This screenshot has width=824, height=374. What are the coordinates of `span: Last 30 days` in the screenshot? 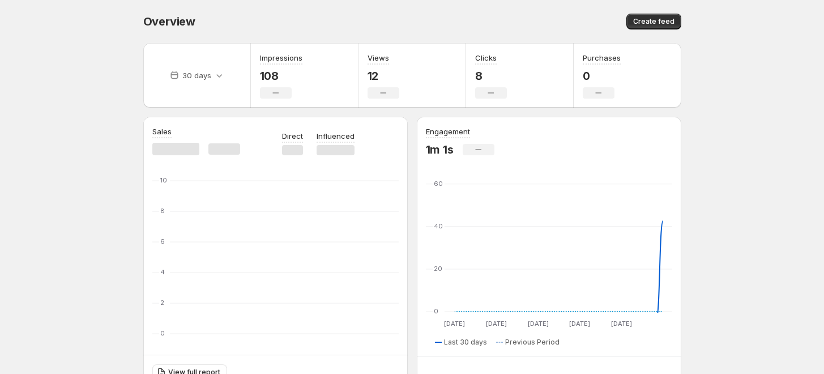 It's located at (466, 342).